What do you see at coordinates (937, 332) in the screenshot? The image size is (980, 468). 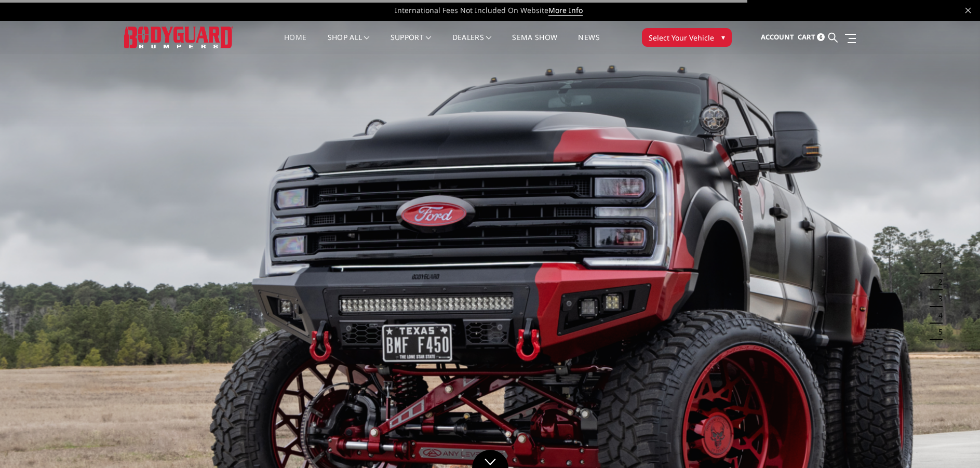 I see `button: 5 of 5` at bounding box center [937, 332].